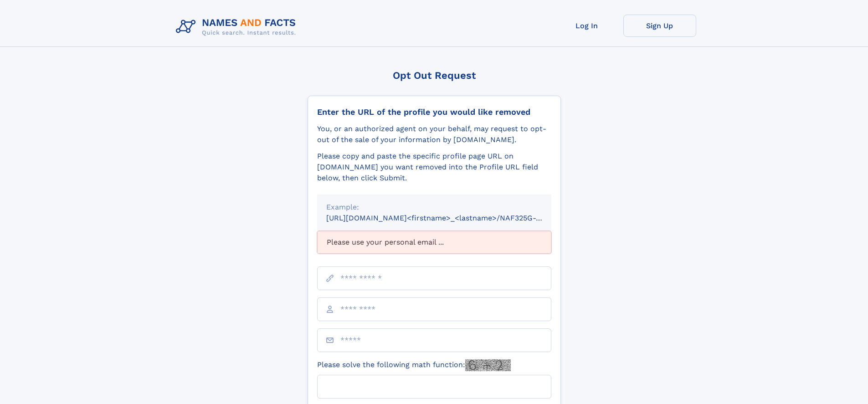 This screenshot has width=868, height=404. I want to click on div: Example:, so click(434, 207).